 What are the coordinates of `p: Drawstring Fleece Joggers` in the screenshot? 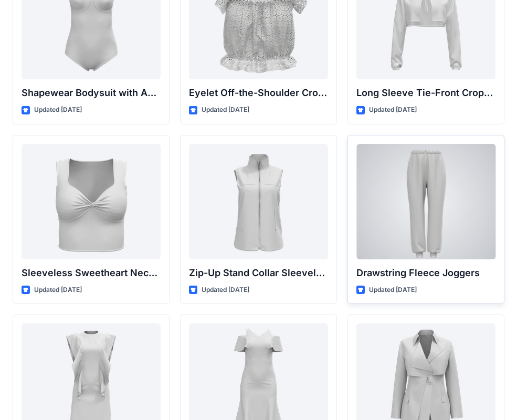 It's located at (426, 273).